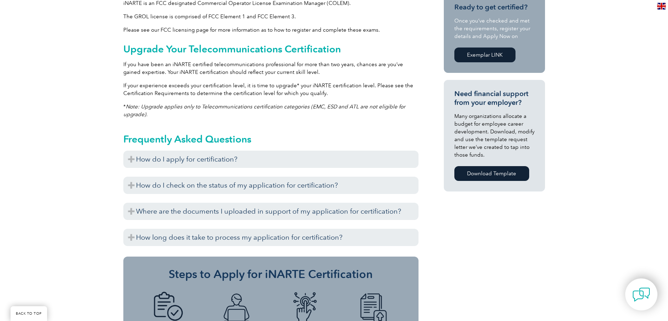 The height and width of the screenshot is (321, 668). What do you see at coordinates (271, 211) in the screenshot?
I see `h3: Where are the documents I uploaded in support of my application for certification?` at bounding box center [271, 211].